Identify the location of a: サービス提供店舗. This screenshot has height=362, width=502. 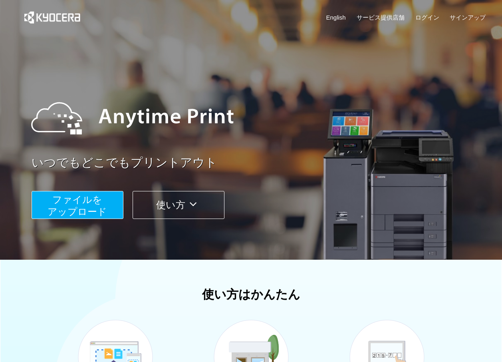
(381, 17).